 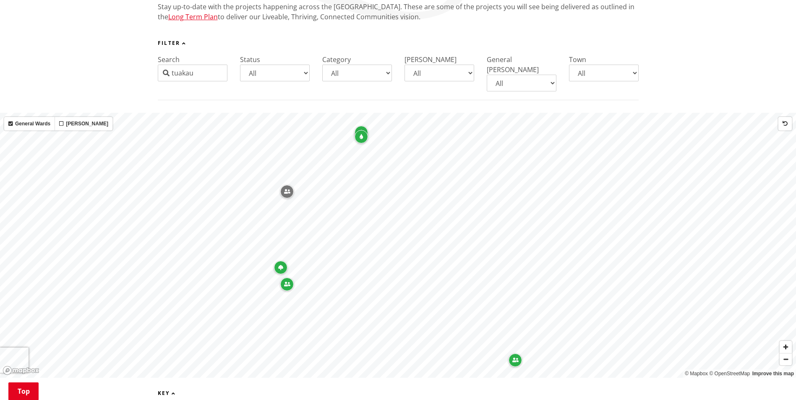 What do you see at coordinates (193, 17) in the screenshot?
I see `a: Long Term Plan` at bounding box center [193, 17].